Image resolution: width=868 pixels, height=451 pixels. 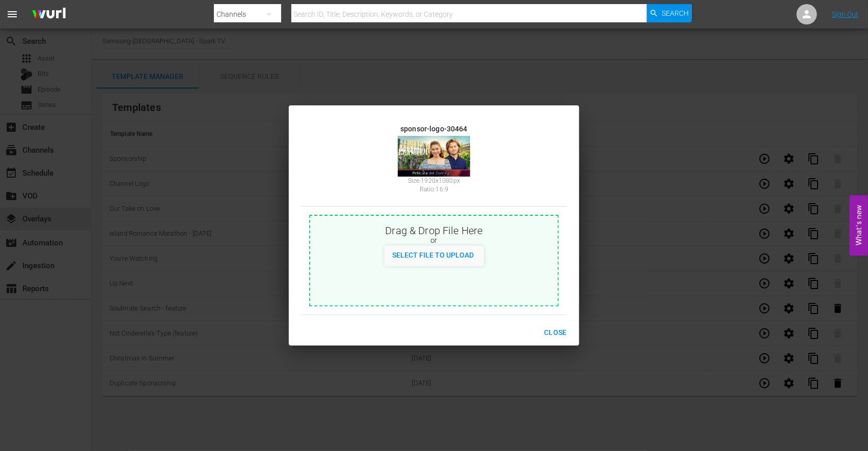 What do you see at coordinates (845, 14) in the screenshot?
I see `a: Sign Out` at bounding box center [845, 14].